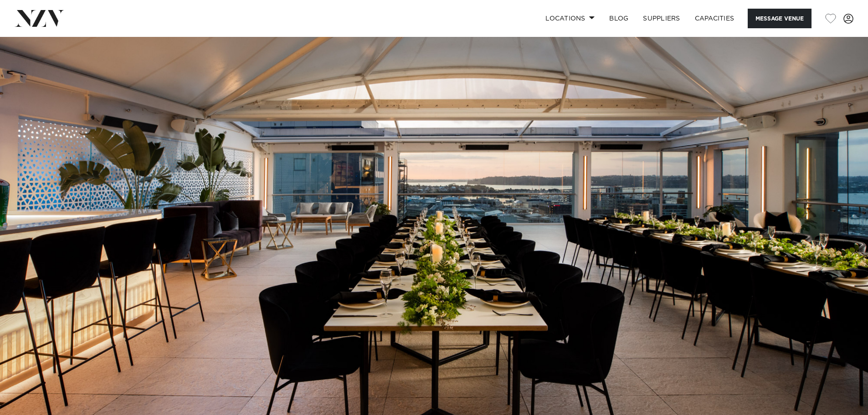  Describe the element at coordinates (571, 19) in the screenshot. I see `a: Locations` at that location.